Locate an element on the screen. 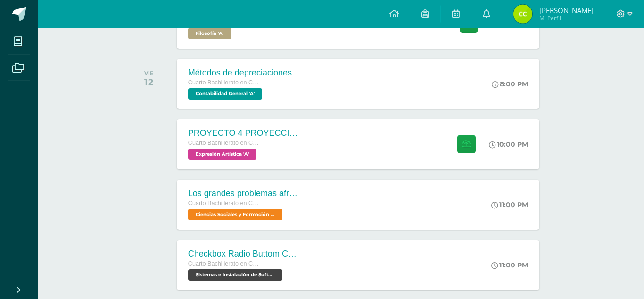 The image size is (644, 299). span: Filosofía 'A' is located at coordinates (209, 34).